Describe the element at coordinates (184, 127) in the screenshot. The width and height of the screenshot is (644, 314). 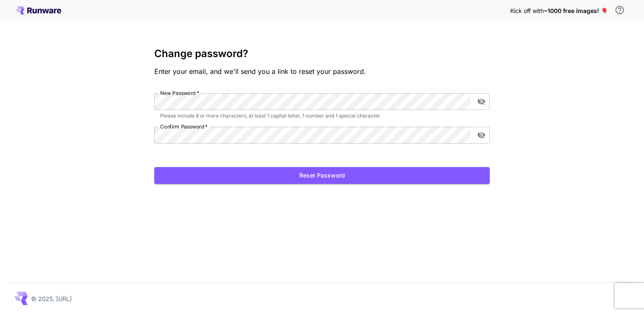
I see `label: Confirm Password` at that location.